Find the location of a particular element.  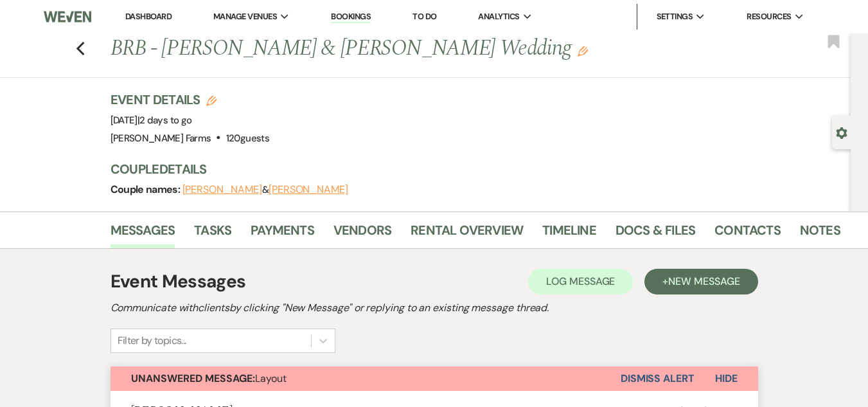

h1: Event Messages is located at coordinates (178, 282).